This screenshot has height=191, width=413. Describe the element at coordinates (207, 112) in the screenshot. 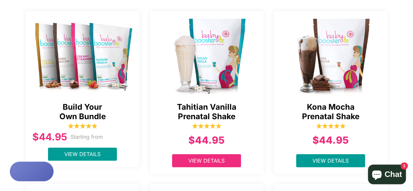

I see `span: Tahitian Vanilla Prenatal Shake` at that location.